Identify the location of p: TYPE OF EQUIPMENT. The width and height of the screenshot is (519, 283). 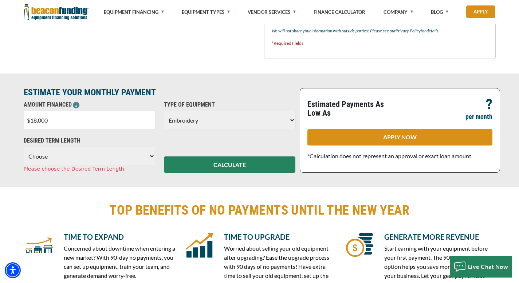
(229, 105).